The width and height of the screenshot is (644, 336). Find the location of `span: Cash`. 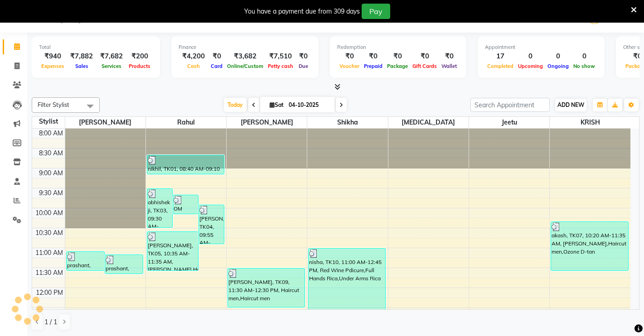

span: Cash is located at coordinates (193, 66).